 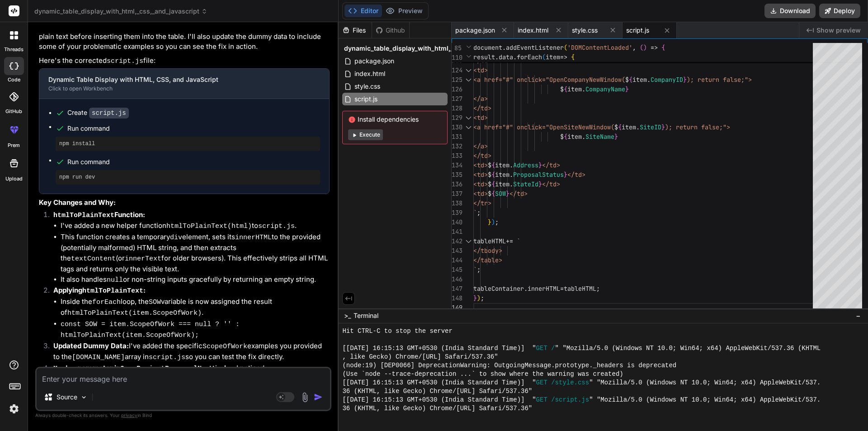 I want to click on span: Show preview, so click(x=838, y=31).